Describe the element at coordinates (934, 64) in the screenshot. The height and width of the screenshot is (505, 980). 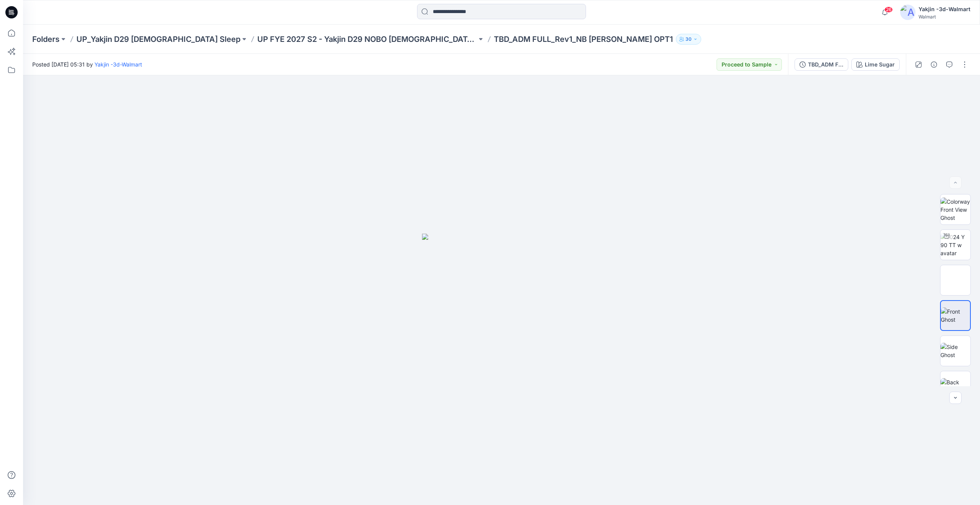
I see `button: Details` at that location.